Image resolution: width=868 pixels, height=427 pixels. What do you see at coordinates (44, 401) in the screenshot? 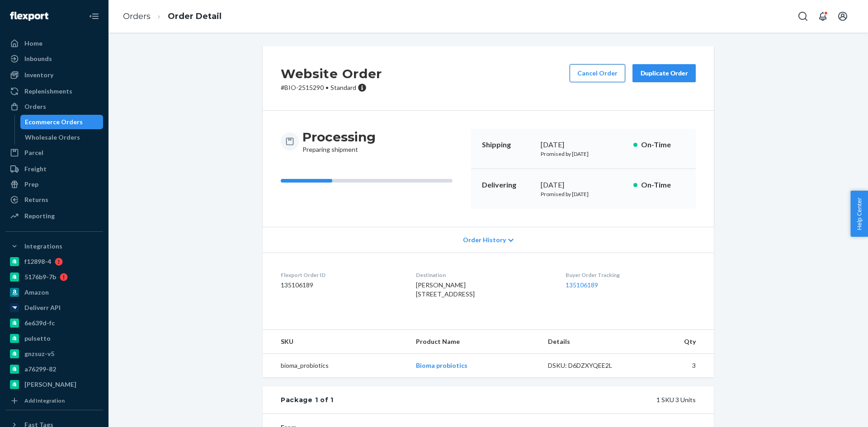
I see `div: Add Integration` at bounding box center [44, 401].